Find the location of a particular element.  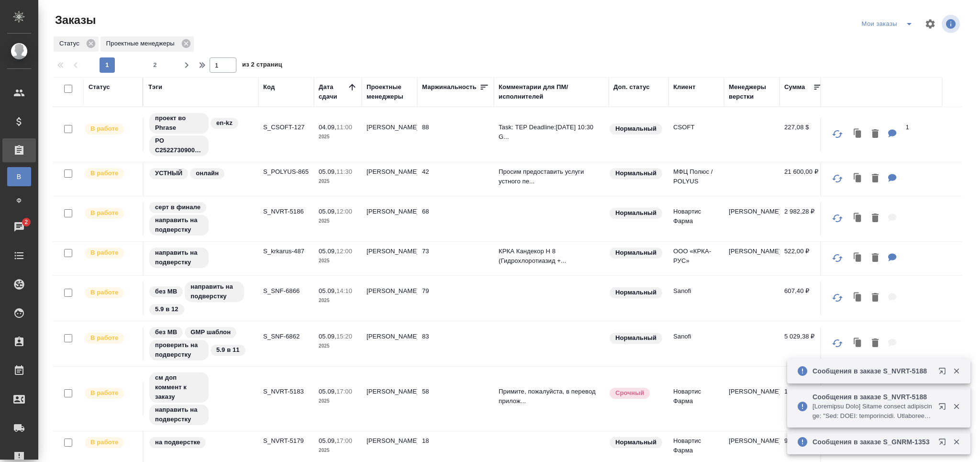

p: en-kz is located at coordinates (224, 123).